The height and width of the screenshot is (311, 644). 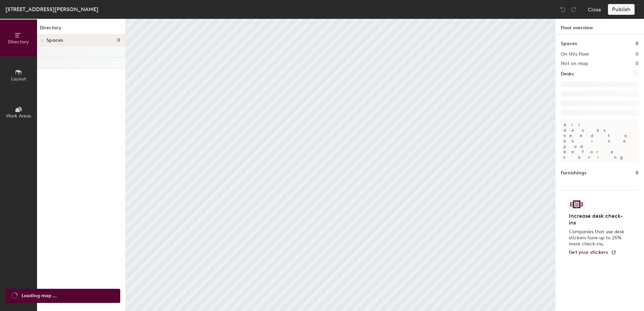 I want to click on span: Get your stickers, so click(x=588, y=252).